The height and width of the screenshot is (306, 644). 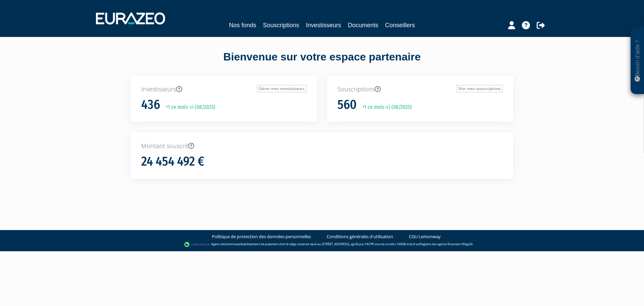 I want to click on h1: 24 454 492 €, so click(x=173, y=162).